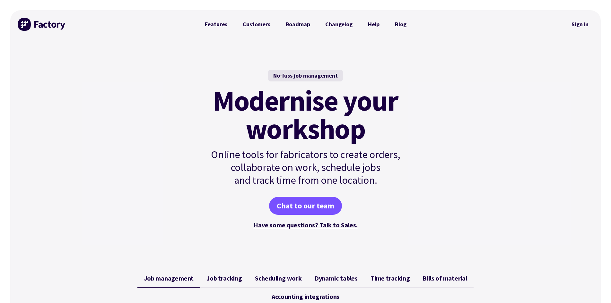 This screenshot has height=303, width=611. I want to click on div: Chat Widget, so click(595, 288).